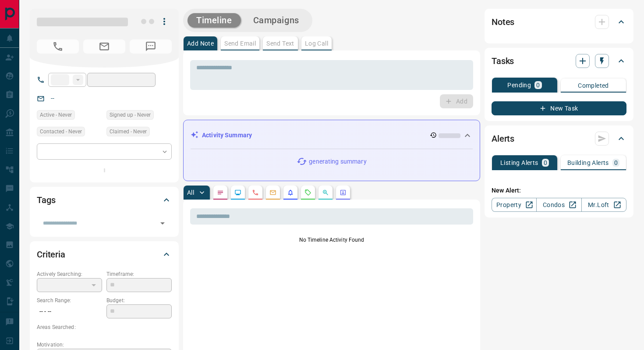 The width and height of the screenshot is (644, 350). Describe the element at coordinates (503, 61) in the screenshot. I see `h2: Tasks` at that location.